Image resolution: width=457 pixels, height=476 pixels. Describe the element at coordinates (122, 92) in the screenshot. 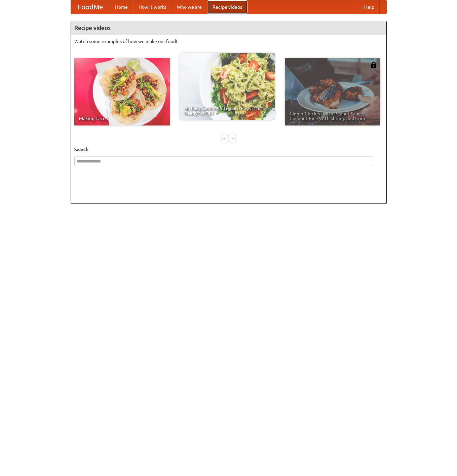

I see `a: Making Tacos` at that location.